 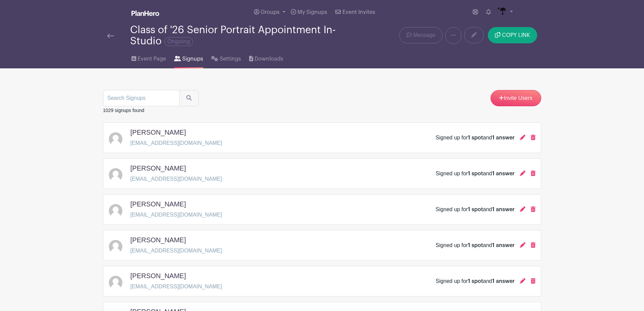 I want to click on a: Message, so click(x=420, y=35).